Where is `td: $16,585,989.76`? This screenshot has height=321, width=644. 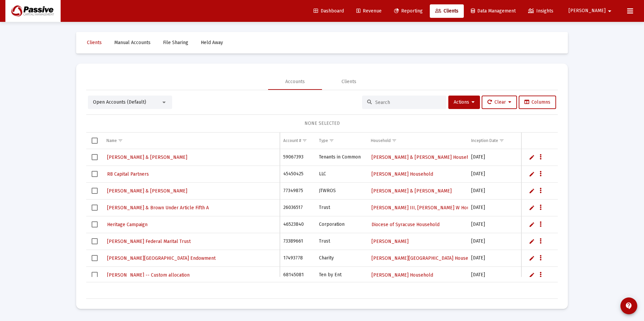 td: $16,585,989.76 is located at coordinates (570, 275).